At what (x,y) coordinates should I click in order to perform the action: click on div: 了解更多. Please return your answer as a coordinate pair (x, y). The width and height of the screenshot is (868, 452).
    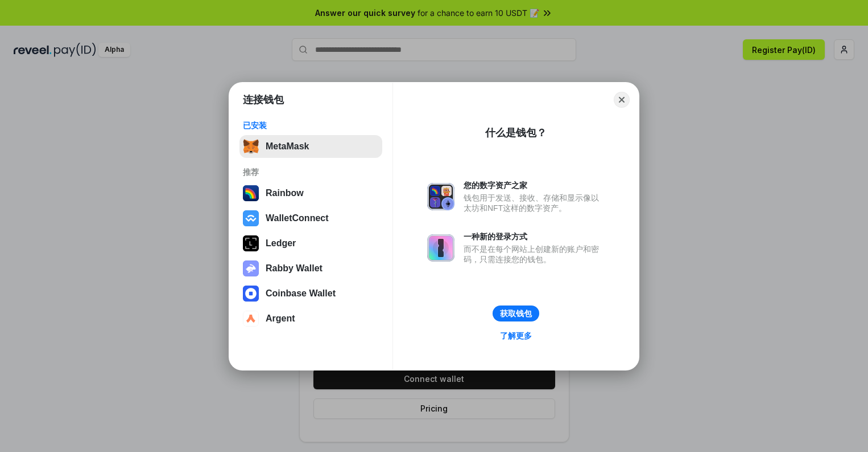
    Looking at the image, I should click on (516, 335).